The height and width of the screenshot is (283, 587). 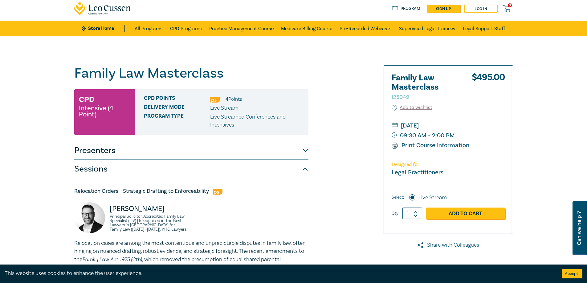 What do you see at coordinates (433, 198) in the screenshot?
I see `label: Live Stream` at bounding box center [433, 198].